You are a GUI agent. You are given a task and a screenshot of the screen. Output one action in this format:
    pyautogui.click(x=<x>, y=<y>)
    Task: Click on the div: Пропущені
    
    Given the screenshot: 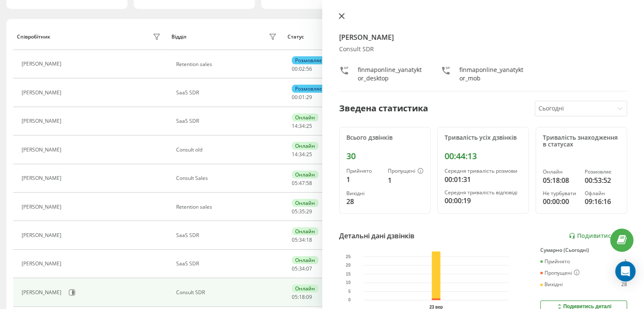 What is the action you would take?
    pyautogui.click(x=560, y=273)
    